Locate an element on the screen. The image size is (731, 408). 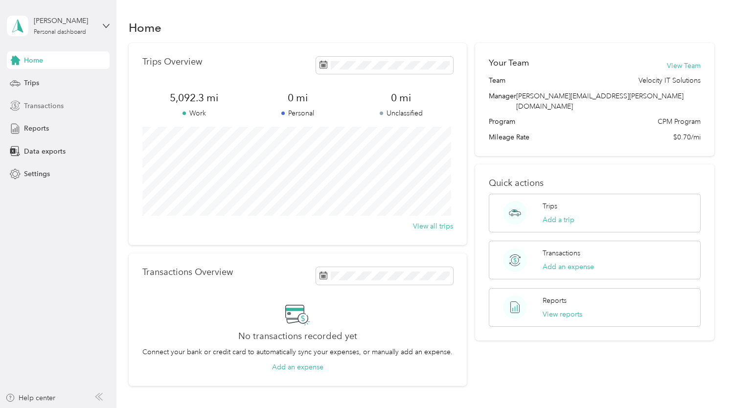
span: Team is located at coordinates (497, 80).